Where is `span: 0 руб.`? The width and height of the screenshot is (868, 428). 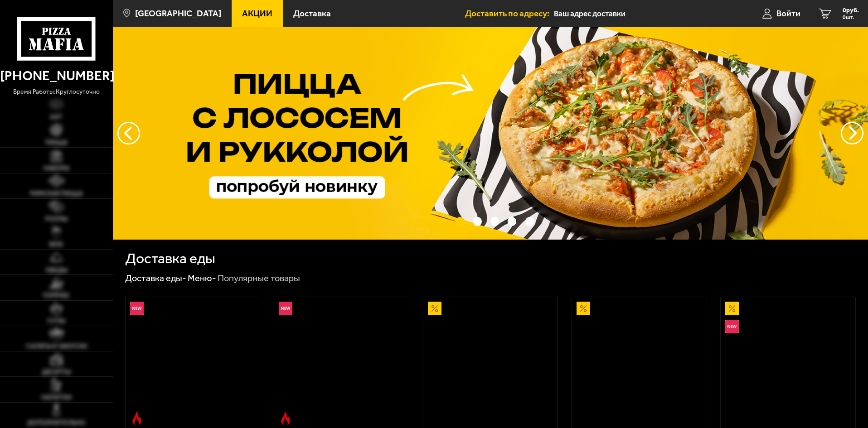 span: 0 руб. is located at coordinates (851, 10).